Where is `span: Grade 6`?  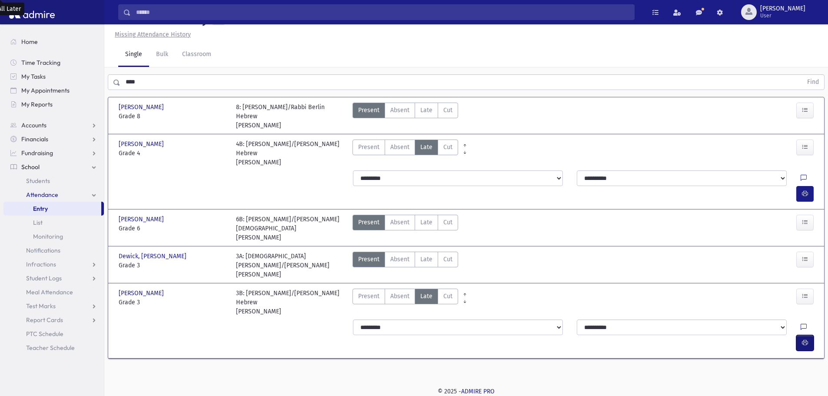 span: Grade 6 is located at coordinates (173, 228).